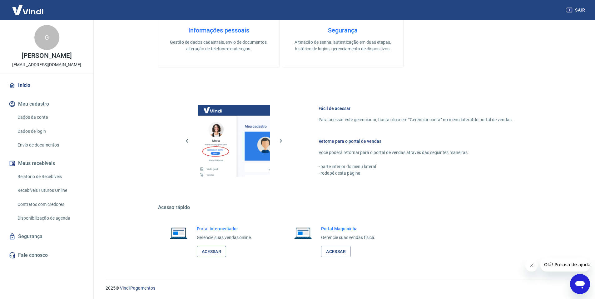 This screenshot has height=299, width=595. What do you see at coordinates (50, 190) in the screenshot?
I see `a: Recebíveis Futuros Online` at bounding box center [50, 190].